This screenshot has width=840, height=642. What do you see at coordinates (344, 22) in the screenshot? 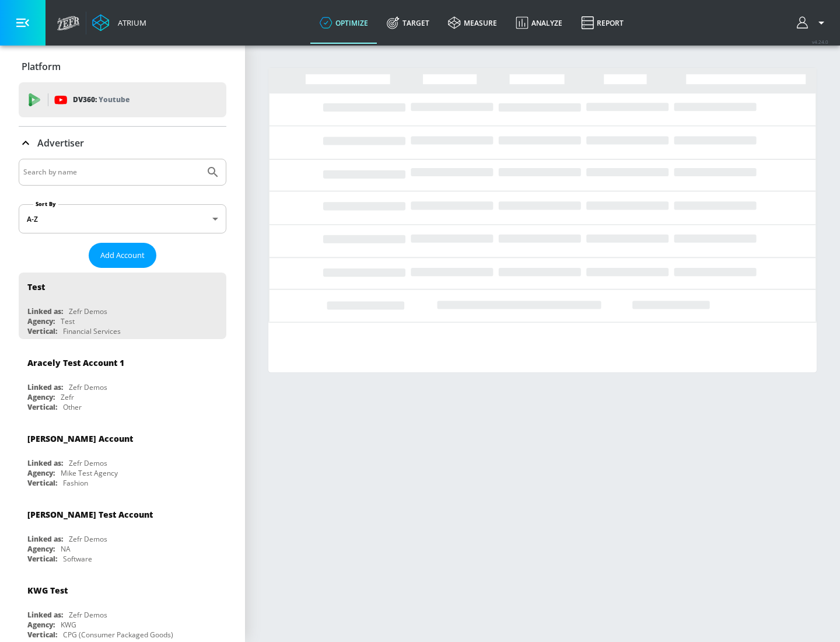
I see `a: optimize` at bounding box center [344, 22].